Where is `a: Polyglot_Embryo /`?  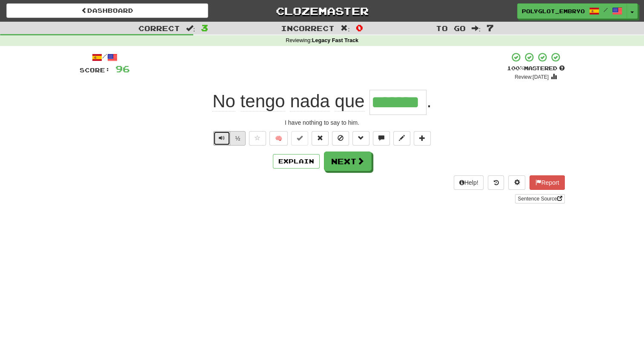 a: Polyglot_Embryo / is located at coordinates (572, 11).